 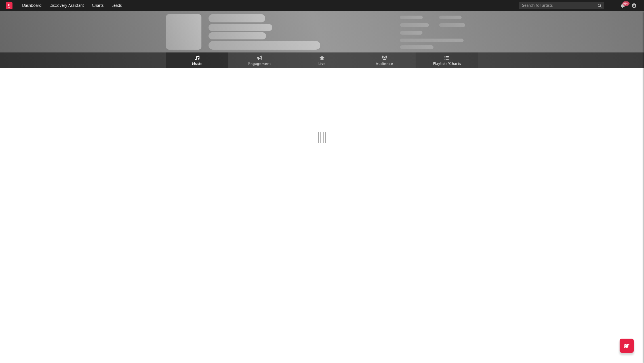 What do you see at coordinates (432, 40) in the screenshot?
I see `span: 50,000,000 Monthly Listeners` at bounding box center [432, 40].